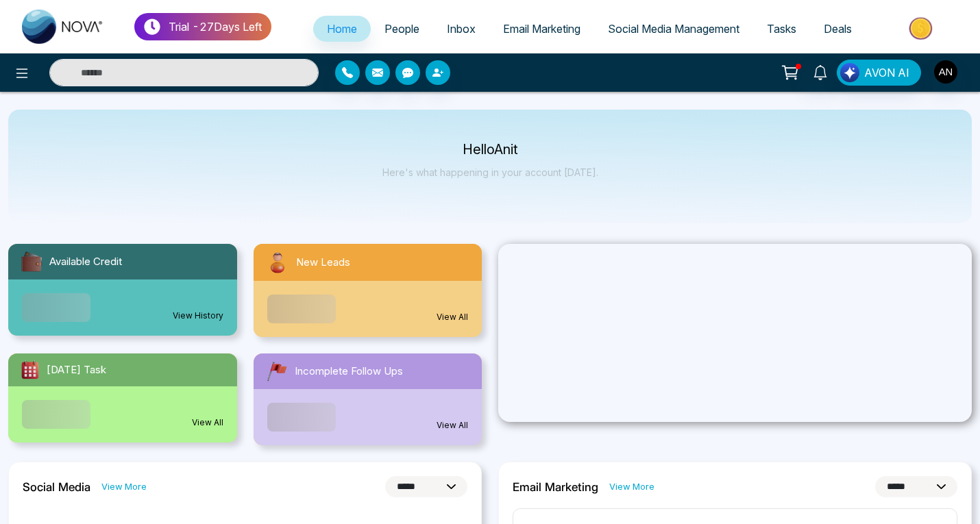 Image resolution: width=980 pixels, height=524 pixels. Describe the element at coordinates (323, 263) in the screenshot. I see `span: New Leads` at that location.